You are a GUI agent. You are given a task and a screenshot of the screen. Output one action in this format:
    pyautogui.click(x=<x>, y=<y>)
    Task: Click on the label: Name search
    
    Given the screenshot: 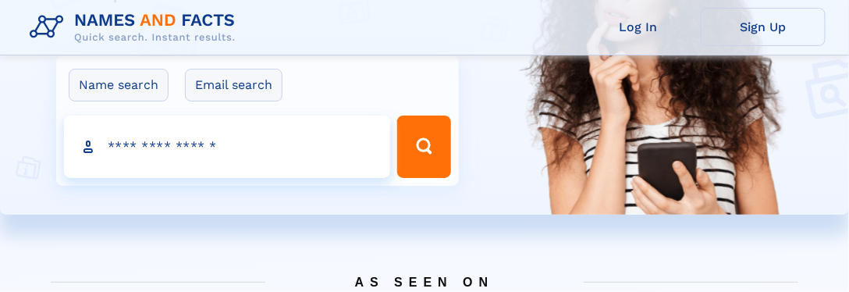 What is the action you would take?
    pyautogui.click(x=119, y=85)
    